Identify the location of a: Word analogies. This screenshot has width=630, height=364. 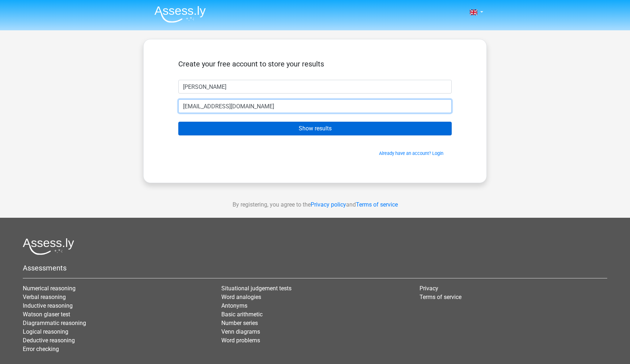
(241, 297).